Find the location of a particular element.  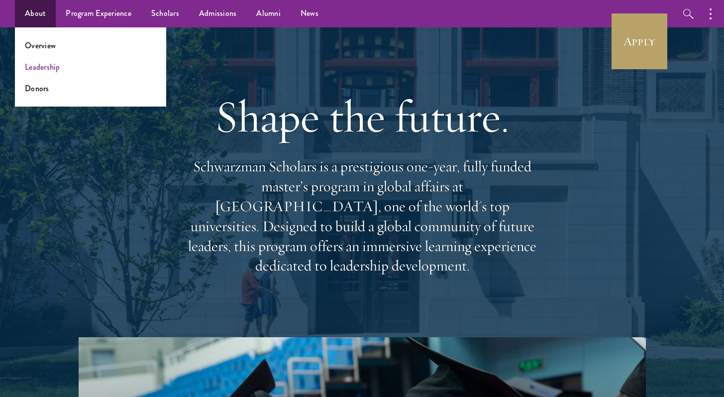

a: Leadership is located at coordinates (42, 67).